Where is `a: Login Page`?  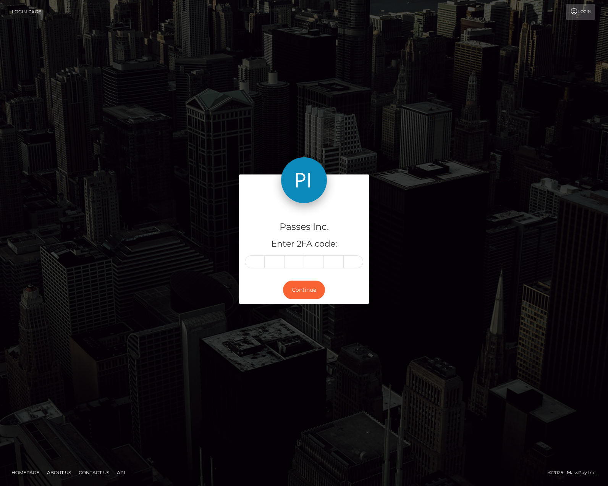 a: Login Page is located at coordinates (26, 12).